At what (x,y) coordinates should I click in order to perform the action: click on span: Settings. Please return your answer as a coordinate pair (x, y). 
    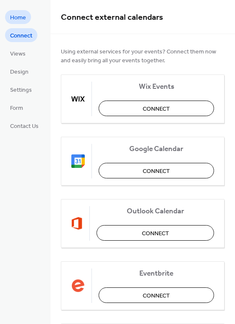
    Looking at the image, I should click on (21, 90).